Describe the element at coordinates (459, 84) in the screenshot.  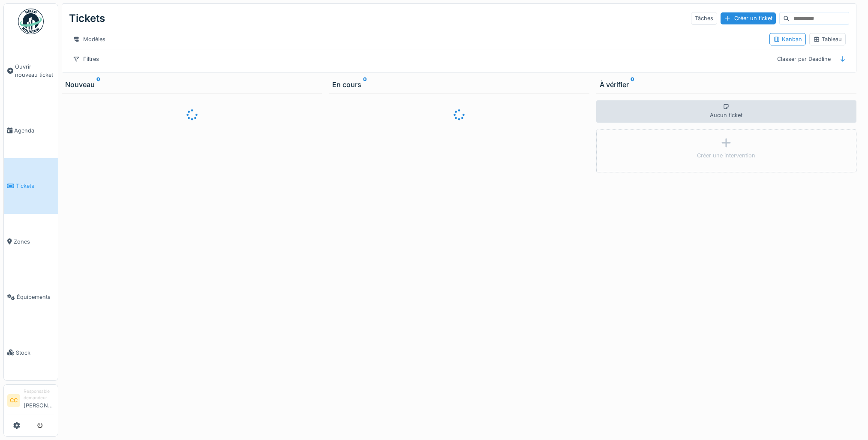
I see `div: En cours` at that location.